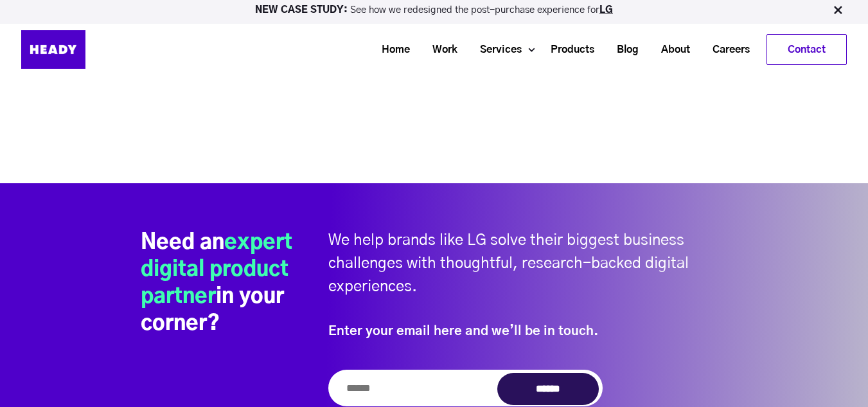 The image size is (868, 407). Describe the element at coordinates (440, 50) in the screenshot. I see `a: Work` at that location.